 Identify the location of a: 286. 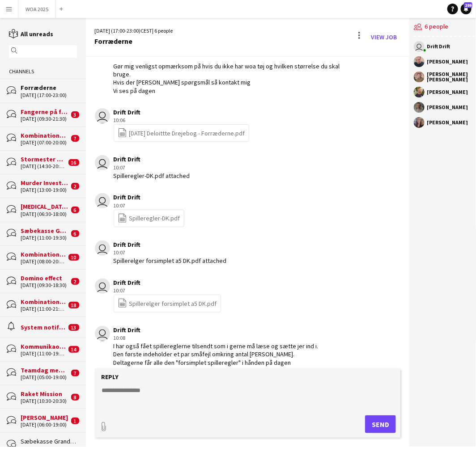
(466, 9).